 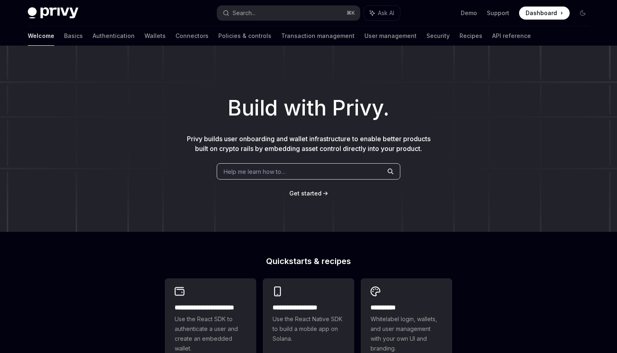 I want to click on button: Search...⌘K, so click(x=289, y=13).